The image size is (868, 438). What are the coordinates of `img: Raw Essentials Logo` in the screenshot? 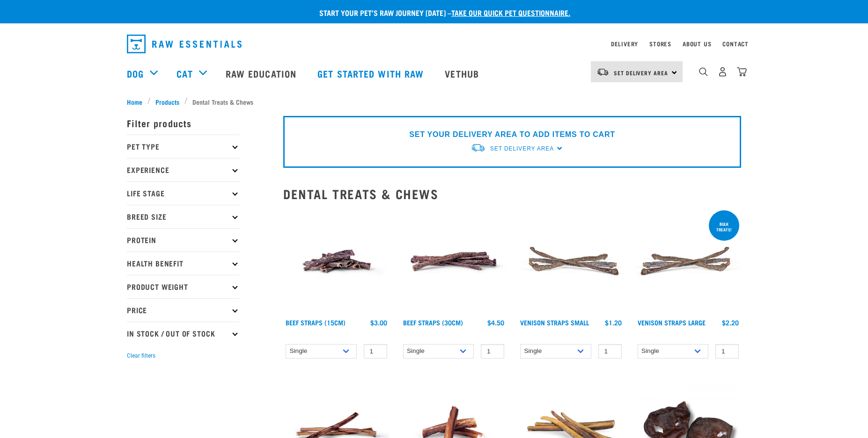 It's located at (184, 44).